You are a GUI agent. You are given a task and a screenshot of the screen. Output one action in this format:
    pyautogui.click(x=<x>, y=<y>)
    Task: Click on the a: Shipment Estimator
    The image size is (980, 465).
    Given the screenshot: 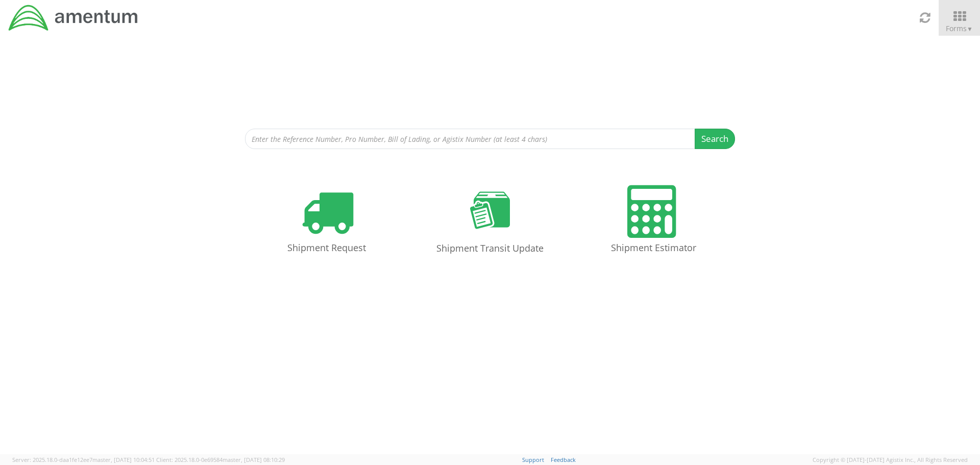 What is the action you would take?
    pyautogui.click(x=653, y=222)
    